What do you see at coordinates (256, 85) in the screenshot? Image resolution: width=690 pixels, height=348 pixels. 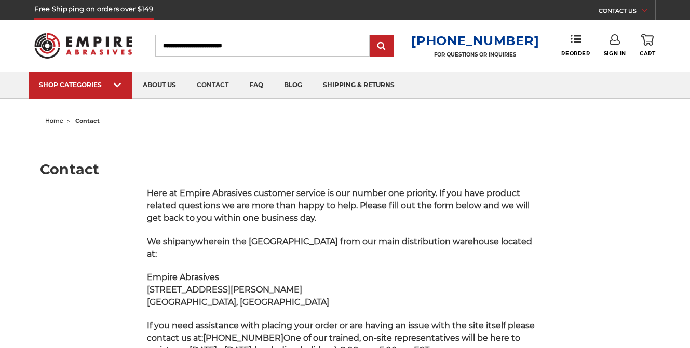 I see `a: faq` at bounding box center [256, 85].